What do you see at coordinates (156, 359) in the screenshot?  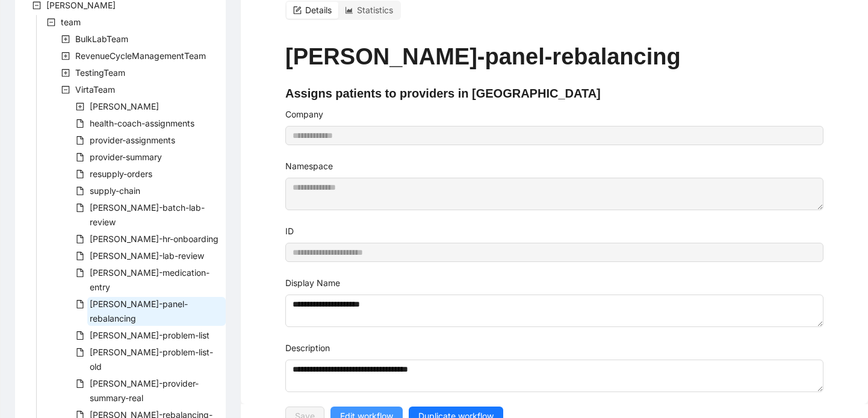 I see `span: virta-problem-list-old` at bounding box center [156, 359].